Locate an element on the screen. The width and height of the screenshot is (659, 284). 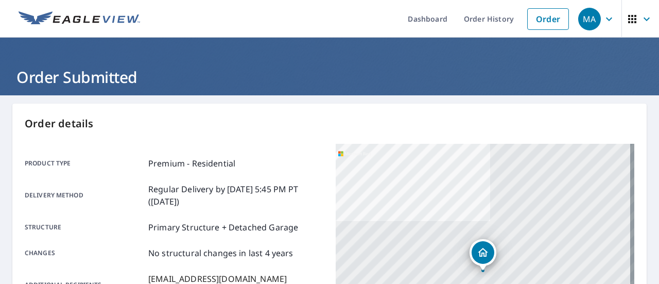
p: No structural changes in last 4 years is located at coordinates (221, 253).